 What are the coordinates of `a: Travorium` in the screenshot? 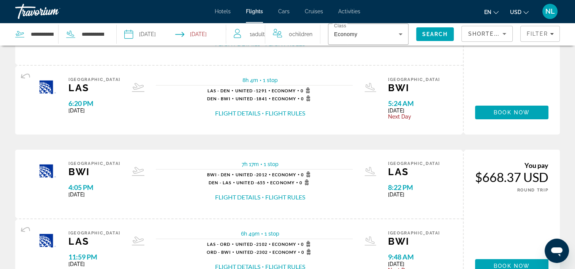 It's located at (53, 11).